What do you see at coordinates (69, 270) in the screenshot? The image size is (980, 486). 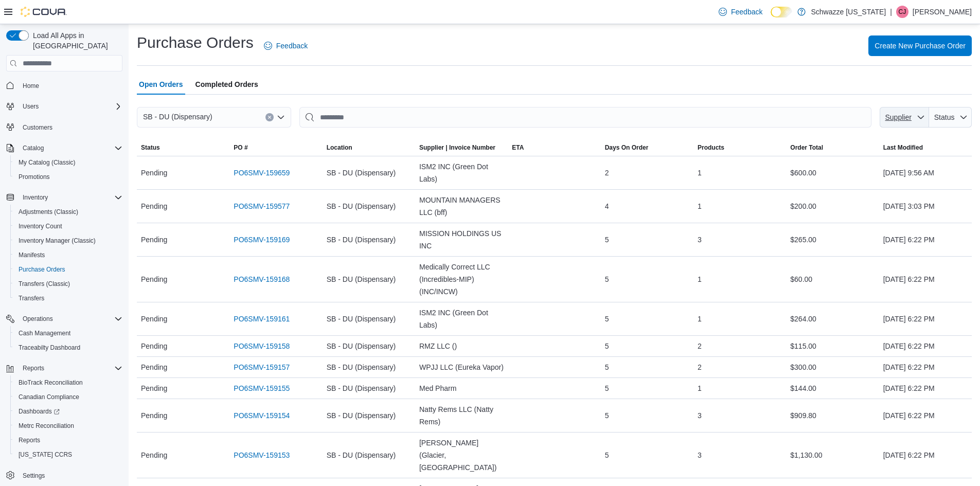 I see `button: Purchase Orders` at bounding box center [69, 270].